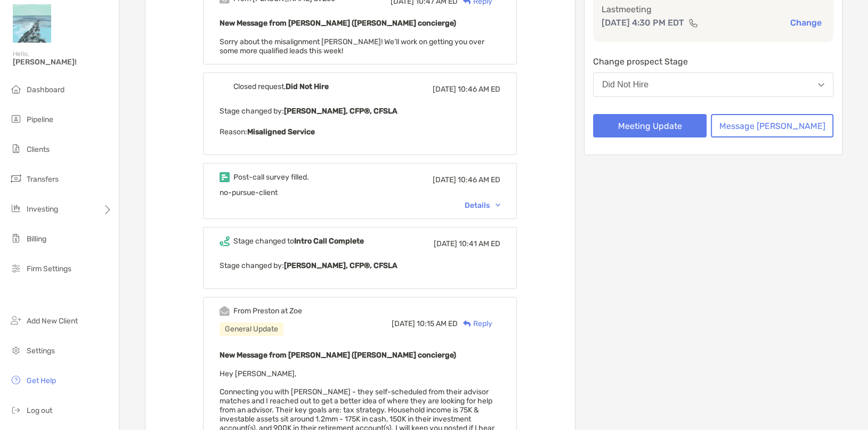 The image size is (868, 430). I want to click on img: add_new_client icon, so click(16, 321).